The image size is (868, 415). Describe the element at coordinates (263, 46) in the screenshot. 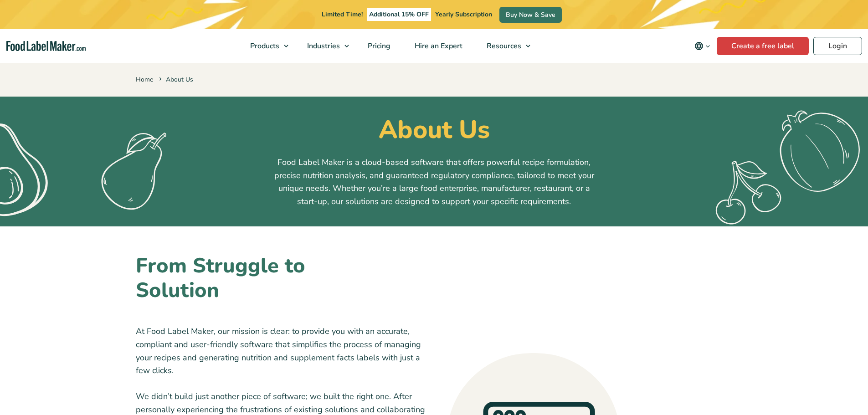

I see `span: Products` at that location.